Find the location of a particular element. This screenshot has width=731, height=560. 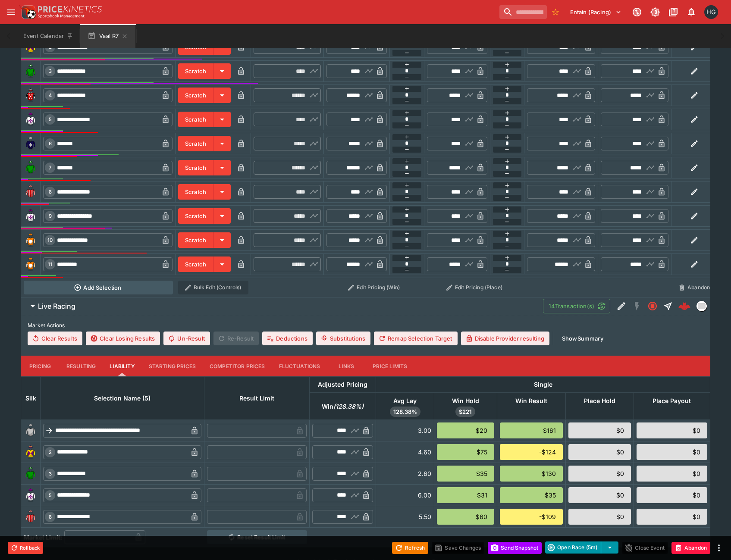

button: ShowSummary is located at coordinates (582, 338).